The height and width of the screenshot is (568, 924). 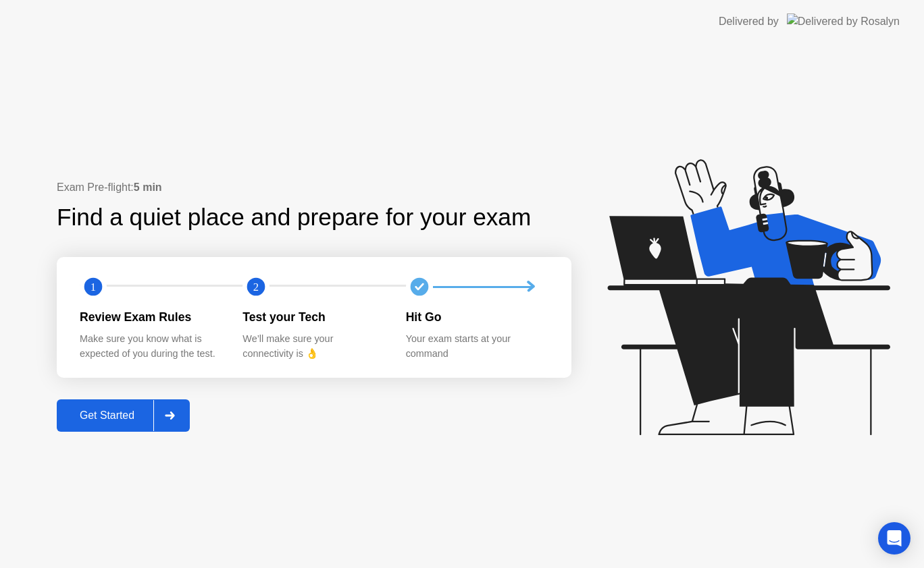 What do you see at coordinates (150, 346) in the screenshot?
I see `div: Make sure you know what is expected of you during the test.` at bounding box center [150, 346].